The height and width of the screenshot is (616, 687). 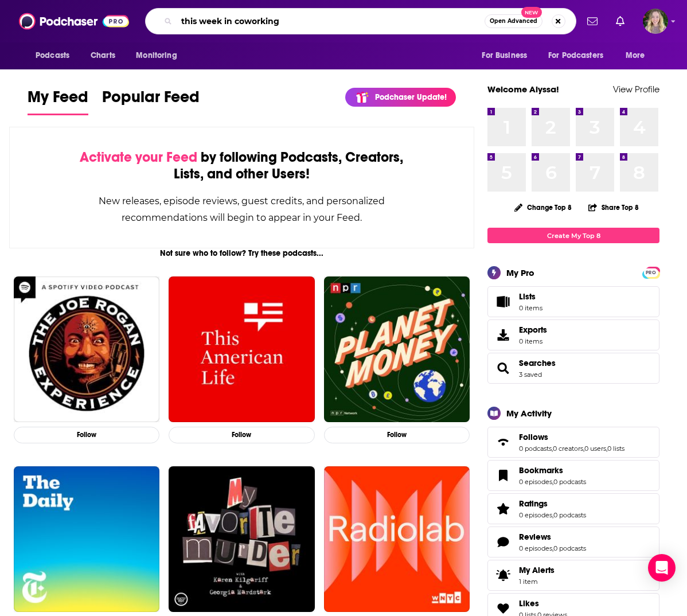 What do you see at coordinates (86, 349) in the screenshot?
I see `a: The Joe Rogan Experience` at bounding box center [86, 349].